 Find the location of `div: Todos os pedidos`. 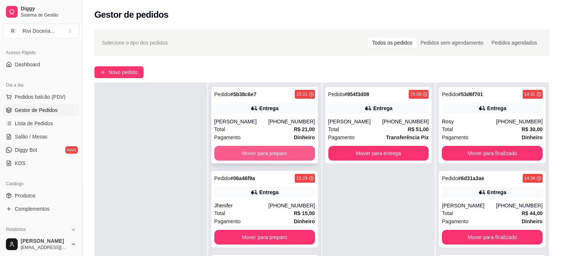

div: Todos os pedidos is located at coordinates (392, 43).